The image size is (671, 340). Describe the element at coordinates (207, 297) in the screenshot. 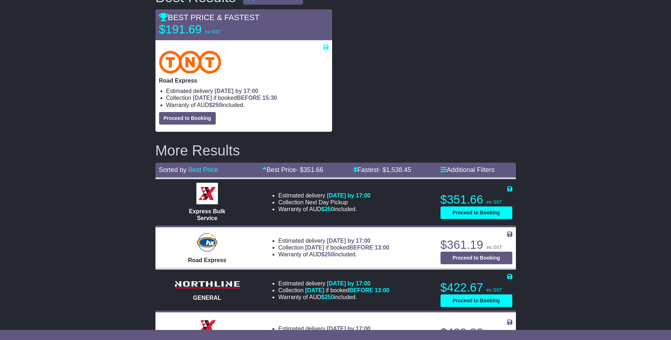

I see `span: GENERAL` at that location.